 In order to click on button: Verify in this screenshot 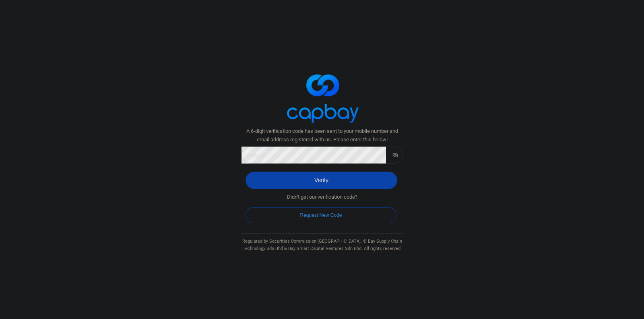, I will do `click(322, 180)`.